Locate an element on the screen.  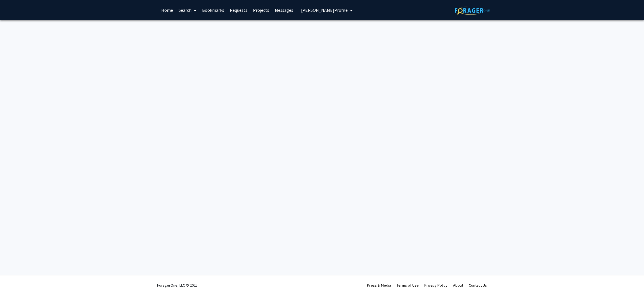
a: Terms of Use is located at coordinates (407, 285).